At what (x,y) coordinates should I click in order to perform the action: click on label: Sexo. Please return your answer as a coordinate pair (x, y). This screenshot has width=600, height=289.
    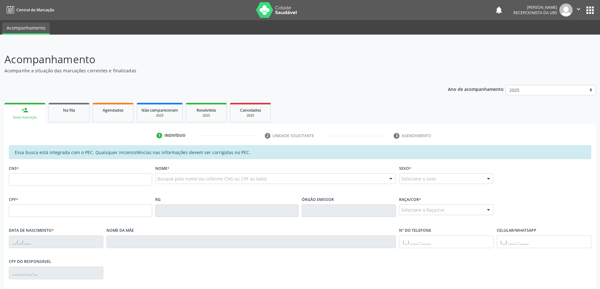
    Looking at the image, I should click on (405, 168).